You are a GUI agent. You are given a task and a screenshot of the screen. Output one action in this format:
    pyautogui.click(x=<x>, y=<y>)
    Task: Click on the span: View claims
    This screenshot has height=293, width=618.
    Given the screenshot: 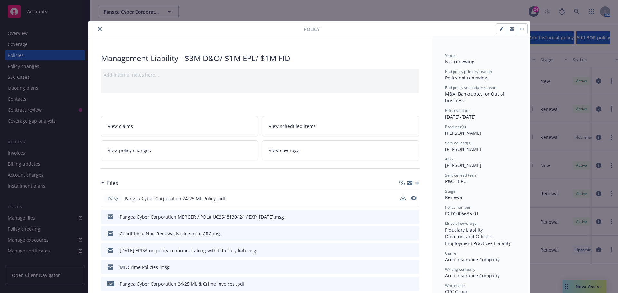 What is the action you would take?
    pyautogui.click(x=120, y=126)
    